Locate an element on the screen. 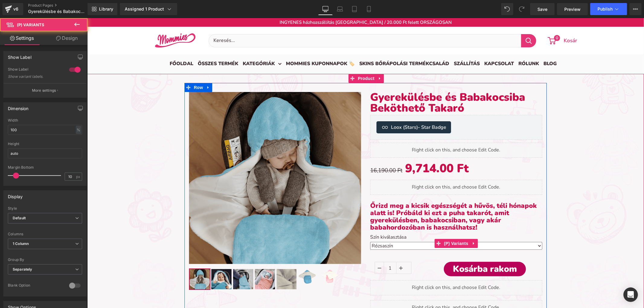 This screenshot has height=308, width=644. span: 16,190.00 Ft is located at coordinates (299, 153).